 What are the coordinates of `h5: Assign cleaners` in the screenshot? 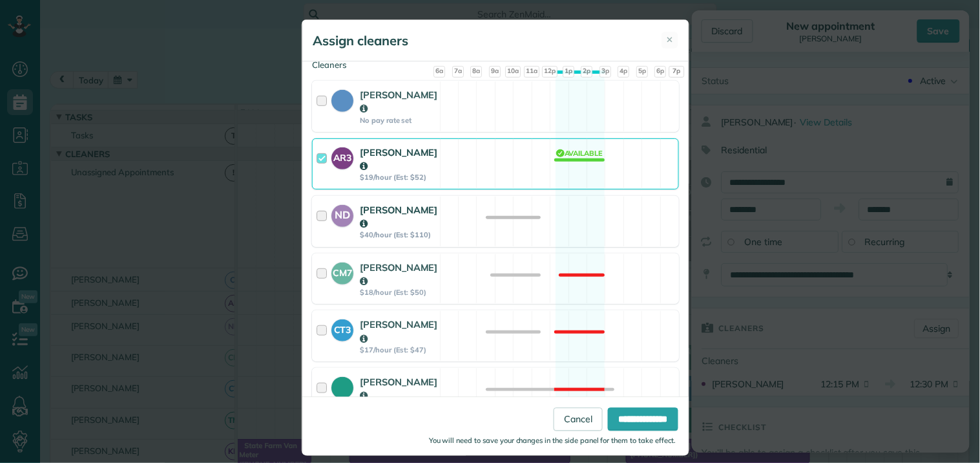 It's located at (361, 41).